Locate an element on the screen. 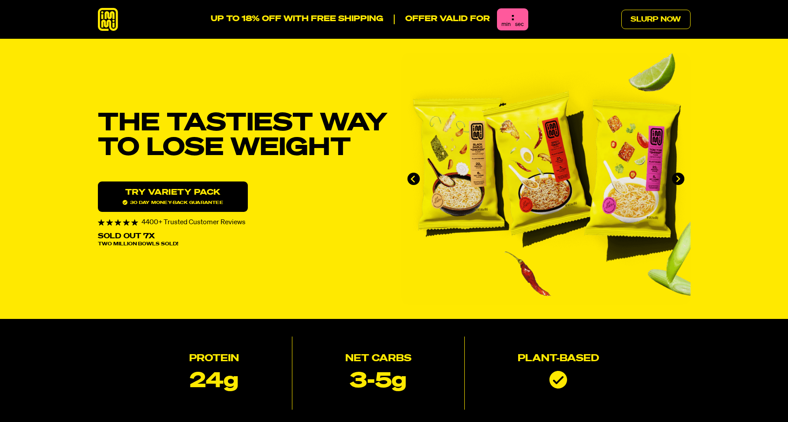 The width and height of the screenshot is (788, 422). div: 4400+ Trusted Customer Reviews is located at coordinates (243, 223).